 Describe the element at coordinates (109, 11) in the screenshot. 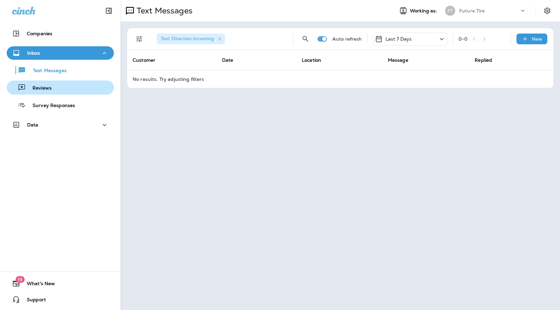

I see `button: Collapse Sidebar` at that location.